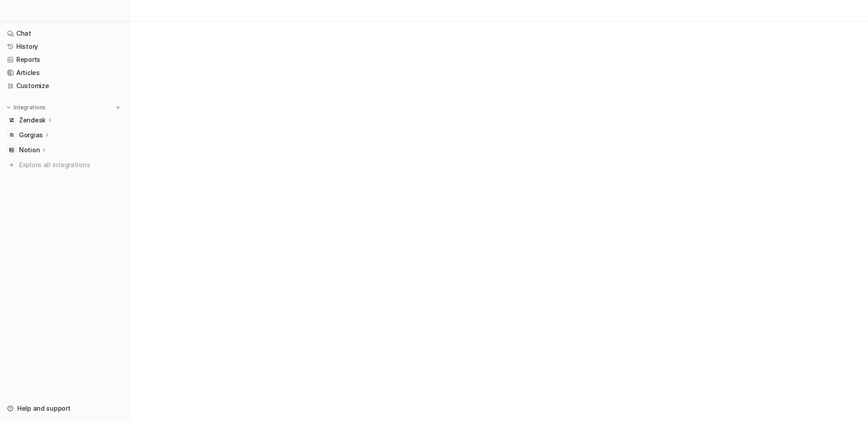 The height and width of the screenshot is (422, 868). What do you see at coordinates (31, 135) in the screenshot?
I see `p: Gorgias` at bounding box center [31, 135].